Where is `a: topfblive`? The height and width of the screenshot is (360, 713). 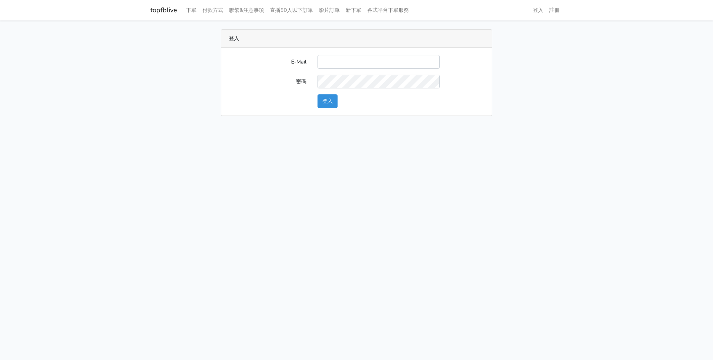
a: topfblive is located at coordinates (164, 10).